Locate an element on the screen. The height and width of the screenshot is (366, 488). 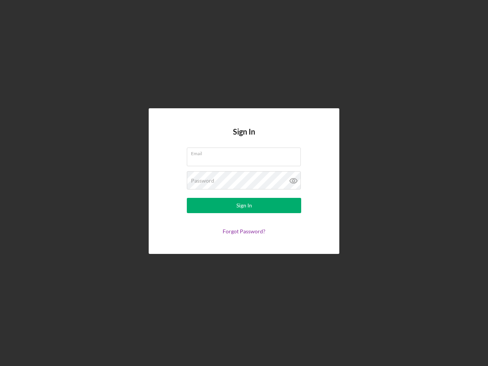
label: Email is located at coordinates (246, 152).